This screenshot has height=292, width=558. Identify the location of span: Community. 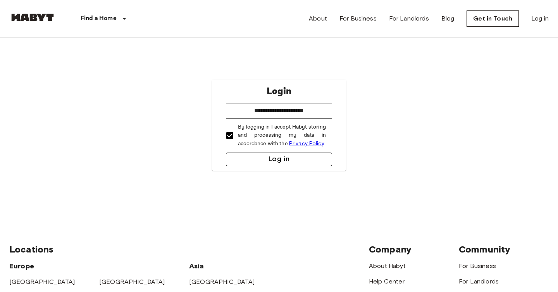
(485, 249).